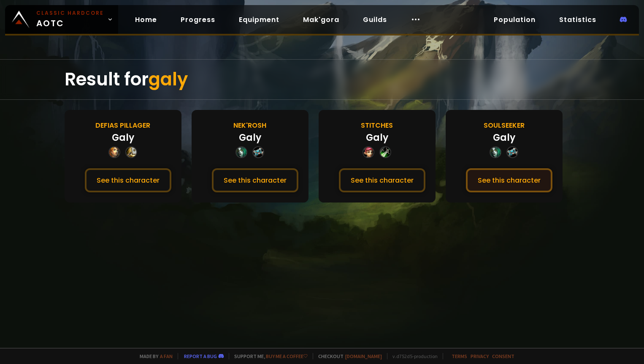 The width and height of the screenshot is (644, 364). I want to click on span: Checkout, so click(347, 356).